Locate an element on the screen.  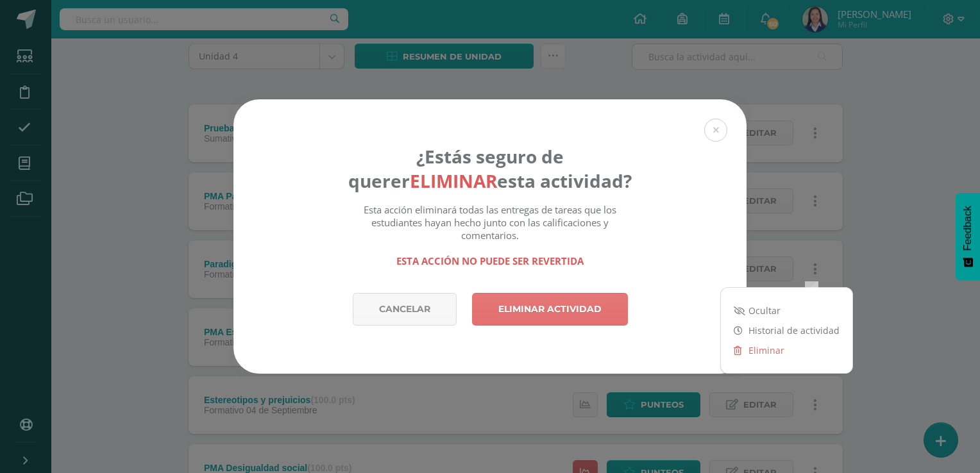
a: Eliminar is located at coordinates (786, 350).